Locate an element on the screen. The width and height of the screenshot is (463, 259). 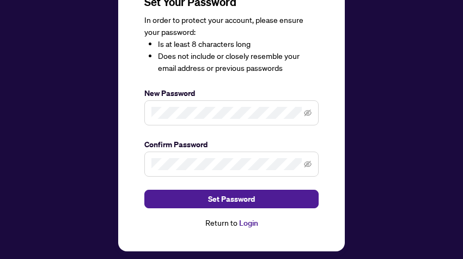
div: Return to is located at coordinates (231, 223).